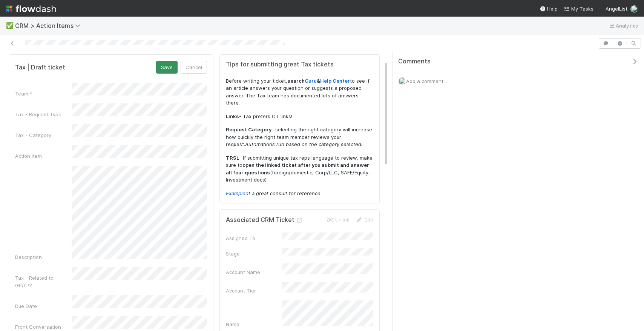 The image size is (644, 331). Describe the element at coordinates (578, 8) in the screenshot. I see `a: My Tasks` at that location.